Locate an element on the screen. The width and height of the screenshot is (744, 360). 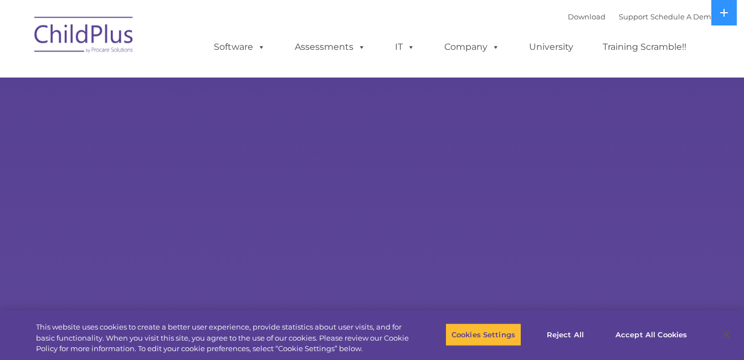
a: IT is located at coordinates (405, 47).